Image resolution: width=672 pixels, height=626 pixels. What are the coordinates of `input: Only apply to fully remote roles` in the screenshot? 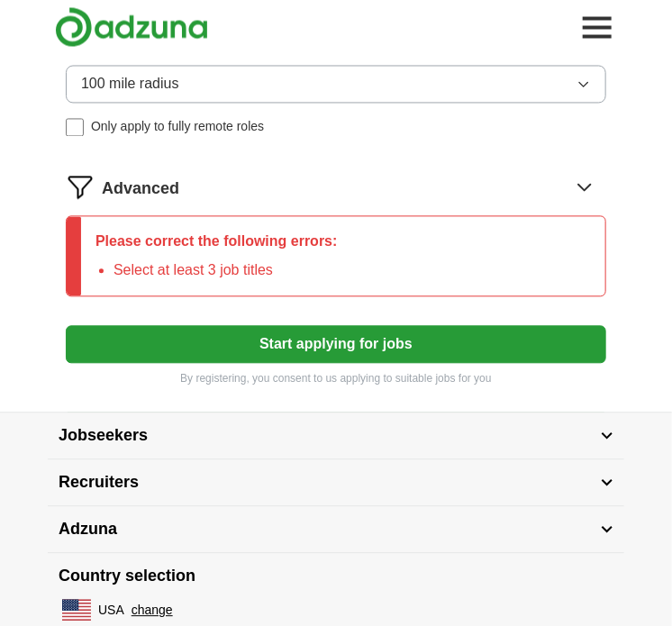 It's located at (75, 128).